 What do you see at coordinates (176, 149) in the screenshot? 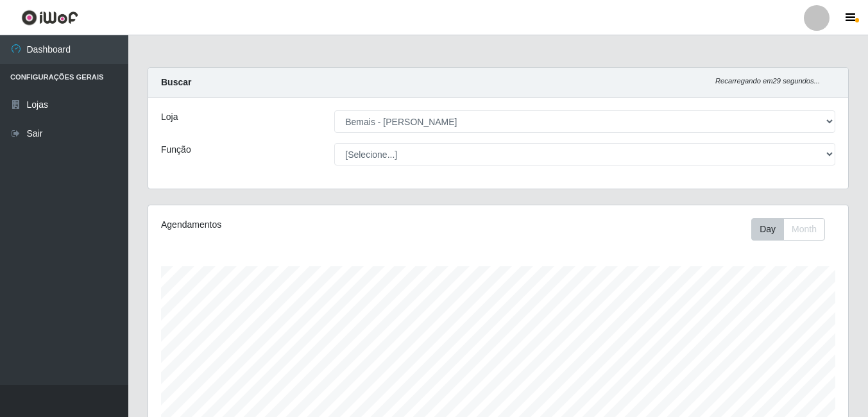
I see `label: Função` at bounding box center [176, 149].